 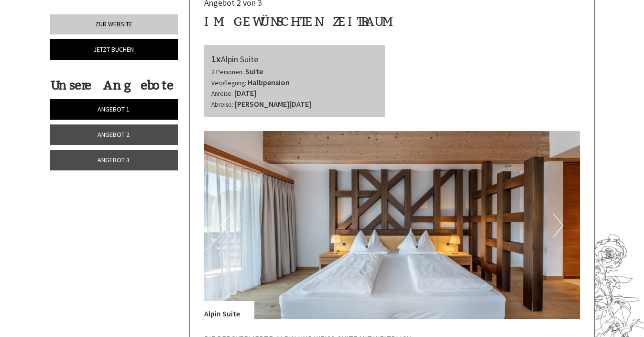 What do you see at coordinates (114, 24) in the screenshot?
I see `a: Zur Website` at bounding box center [114, 24].